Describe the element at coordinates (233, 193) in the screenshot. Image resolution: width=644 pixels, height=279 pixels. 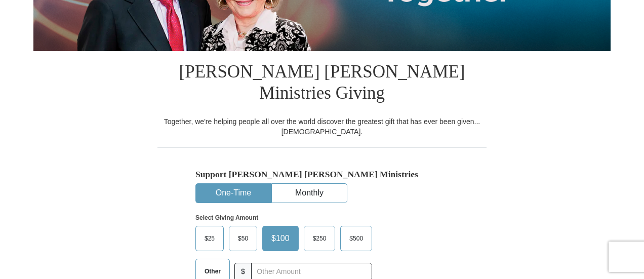
I see `button: One-Time` at that location.